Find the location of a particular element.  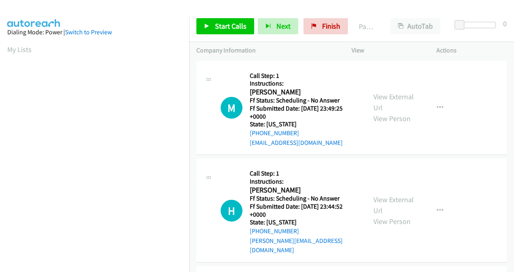

div: Delay between calls (in seconds) is located at coordinates (477, 25).